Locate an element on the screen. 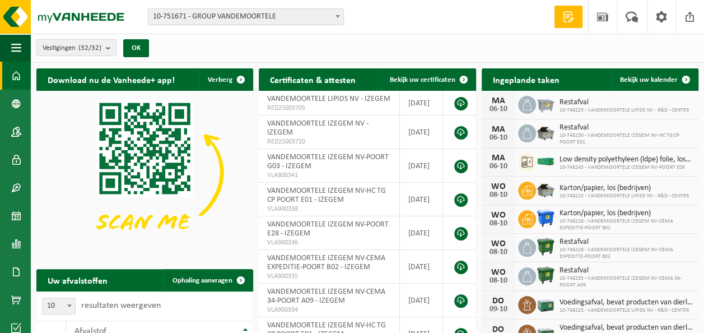  span: 10-748236 - VANDEMOORTELE IZEGEM NV-HC TG CP POORT E01 is located at coordinates (626, 139).